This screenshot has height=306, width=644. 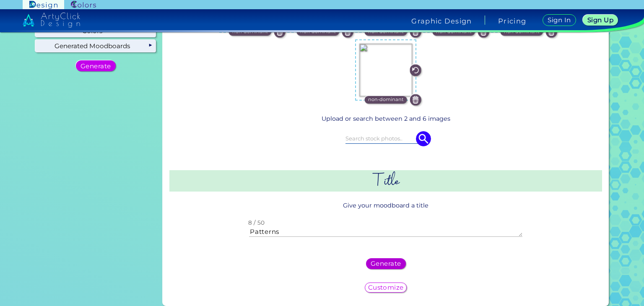 What do you see at coordinates (423, 139) in the screenshot?
I see `img: icon search` at bounding box center [423, 139].